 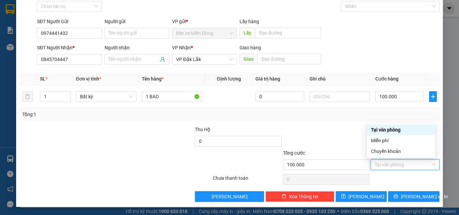 What do you see at coordinates (386, 79) in the screenshot?
I see `span: Cước hàng` at bounding box center [386, 79].